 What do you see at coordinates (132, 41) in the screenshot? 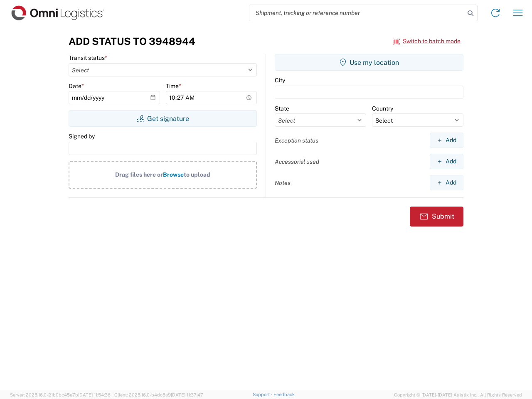
I see `h3: Add Status to 3948944` at bounding box center [132, 41].